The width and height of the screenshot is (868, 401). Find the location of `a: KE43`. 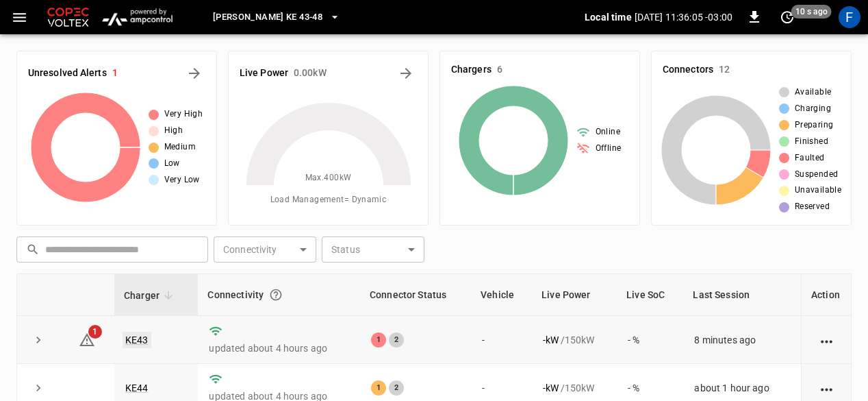

a: KE43 is located at coordinates (137, 340).